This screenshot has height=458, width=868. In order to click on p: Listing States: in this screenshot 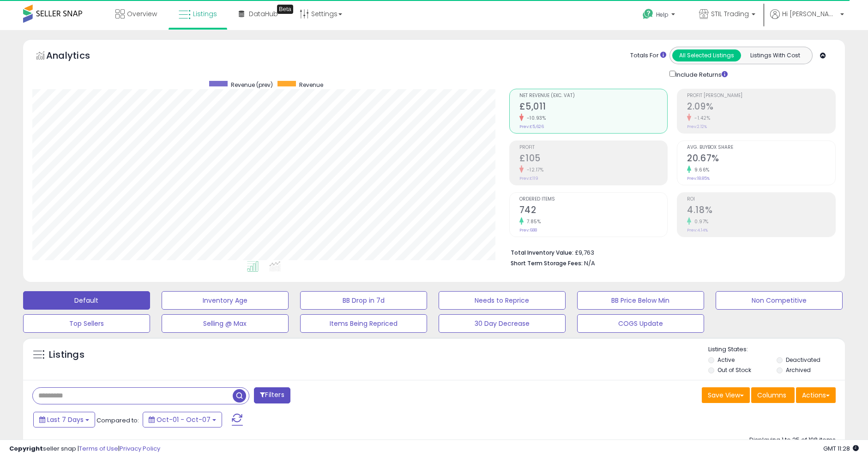, I will do `click(777, 349)`.